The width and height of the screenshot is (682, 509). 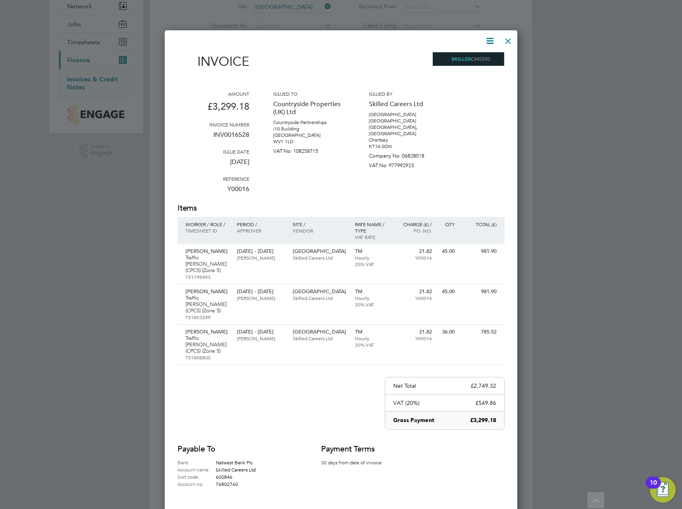 What do you see at coordinates (196, 469) in the screenshot?
I see `label: Account name:` at bounding box center [196, 469].